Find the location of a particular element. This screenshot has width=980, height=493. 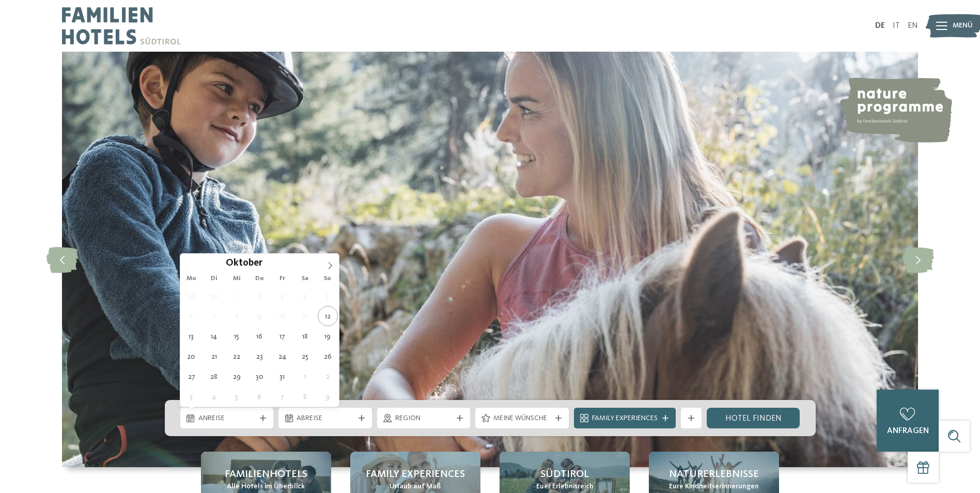

span: Südtirol is located at coordinates (565, 475).